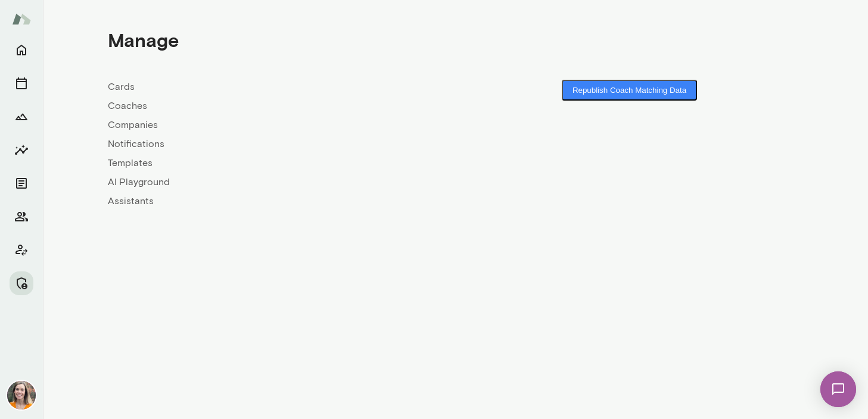  What do you see at coordinates (22, 150) in the screenshot?
I see `button: Insights` at bounding box center [22, 150].